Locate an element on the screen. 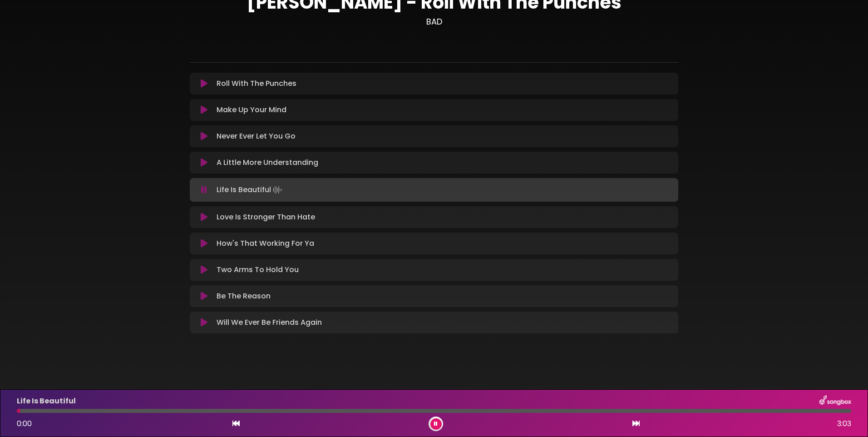 Image resolution: width=868 pixels, height=437 pixels. p: Will We Ever Be Friends Again is located at coordinates (269, 322).